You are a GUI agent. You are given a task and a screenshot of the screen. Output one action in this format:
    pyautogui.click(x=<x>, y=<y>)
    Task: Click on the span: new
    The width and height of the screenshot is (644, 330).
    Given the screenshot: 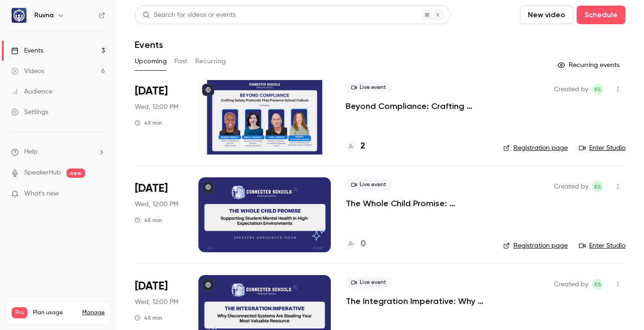 What is the action you would take?
    pyautogui.click(x=76, y=173)
    